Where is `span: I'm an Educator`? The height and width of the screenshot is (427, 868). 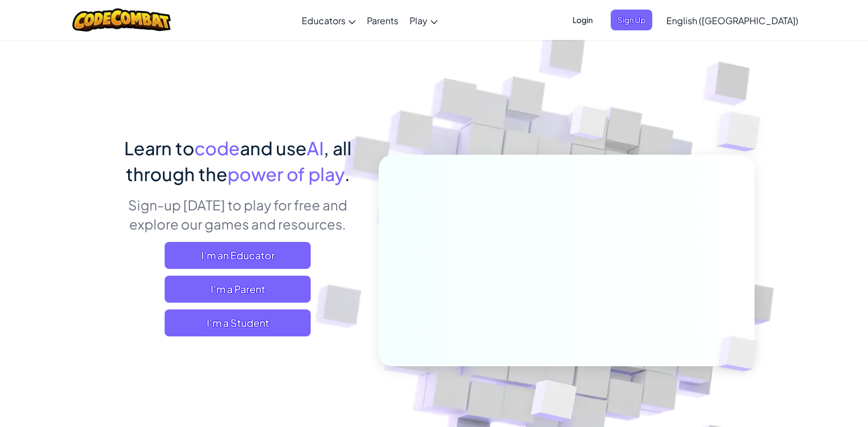 span: I'm an Educator is located at coordinates (237, 255).